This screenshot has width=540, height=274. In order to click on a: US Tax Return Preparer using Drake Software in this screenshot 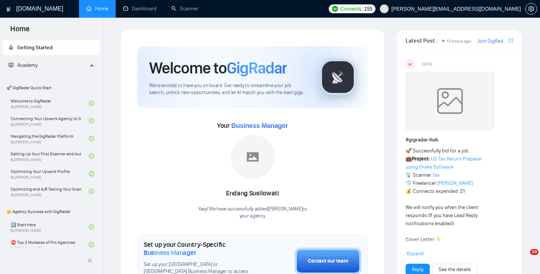, I will do `click(444, 163)`.